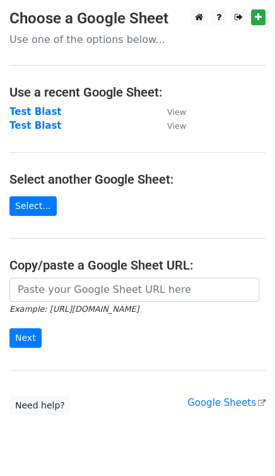 This screenshot has width=275, height=476. I want to click on input: Next, so click(25, 338).